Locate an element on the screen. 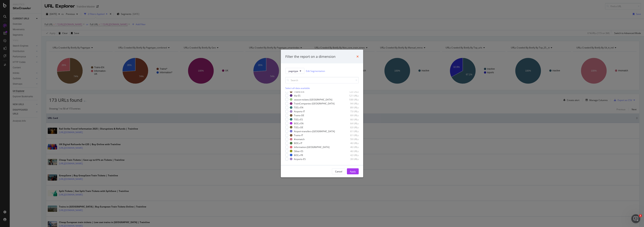  div: Trains-IT is located at coordinates (299, 135).